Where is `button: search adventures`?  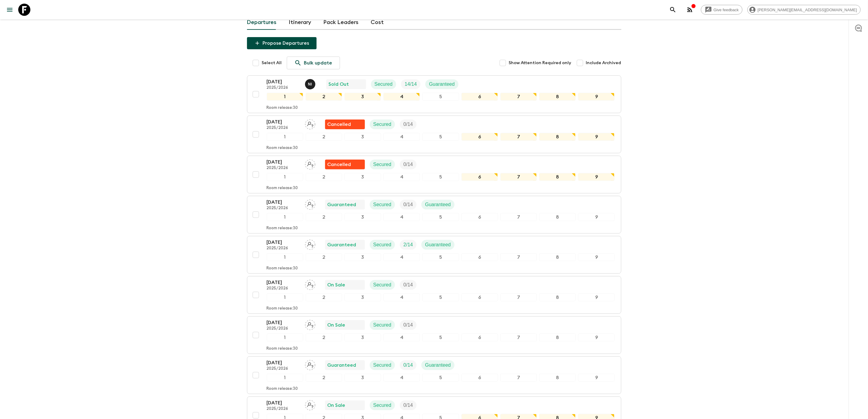
button: search adventures is located at coordinates (673, 10).